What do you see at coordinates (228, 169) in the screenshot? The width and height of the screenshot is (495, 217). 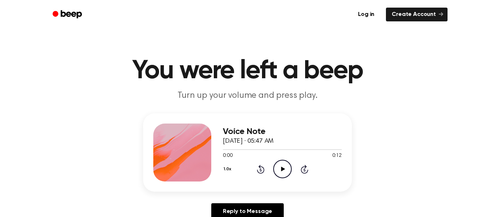 I see `button: 1.0x` at bounding box center [228, 169].